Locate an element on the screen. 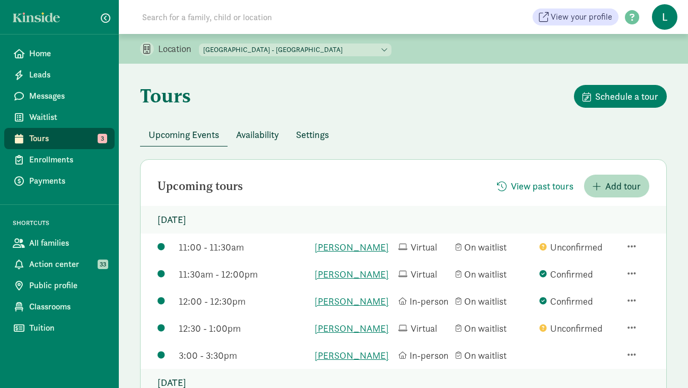 The height and width of the screenshot is (388, 688). button: Upcoming Events is located at coordinates (184, 134).